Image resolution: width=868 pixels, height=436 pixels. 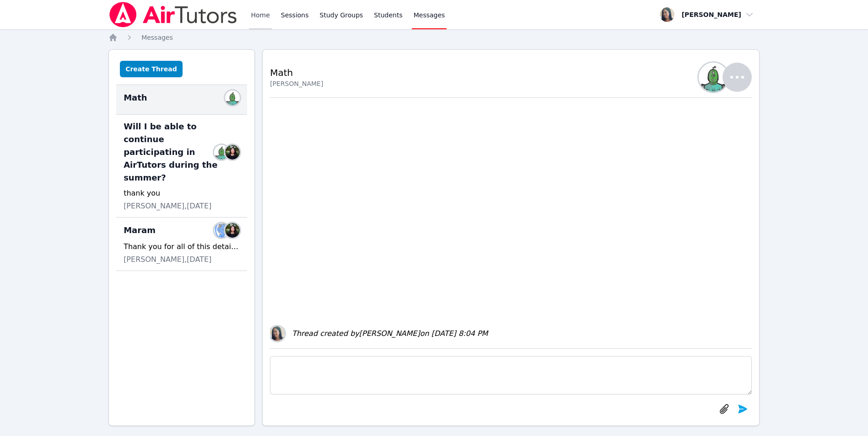 What do you see at coordinates (171, 153) in the screenshot?
I see `span: Will I be able to continue participating in AirTutors during the summer?` at bounding box center [171, 153].